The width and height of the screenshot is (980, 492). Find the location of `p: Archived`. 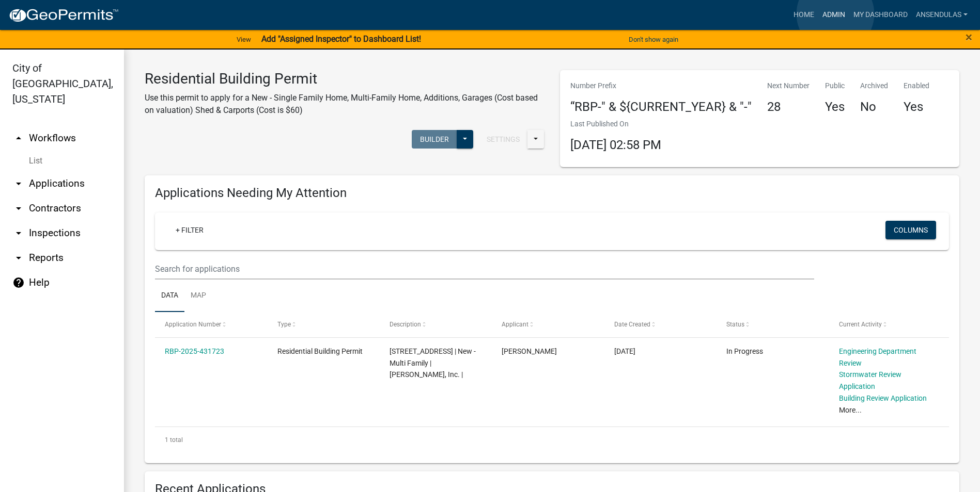

p: Archived is located at coordinates (873, 85).